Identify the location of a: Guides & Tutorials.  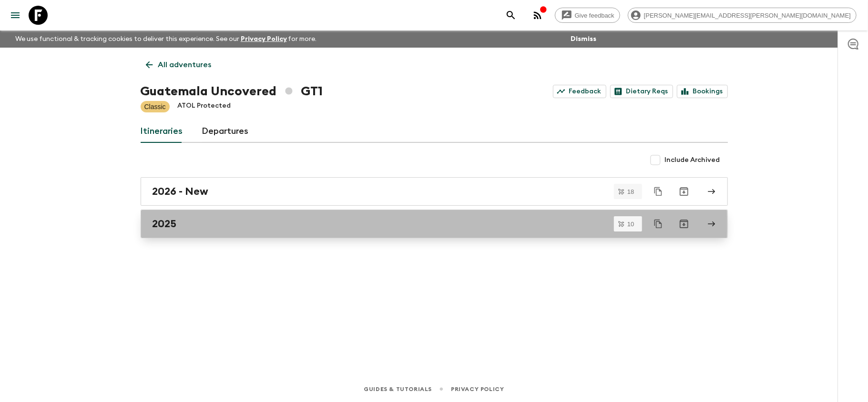
(398, 389).